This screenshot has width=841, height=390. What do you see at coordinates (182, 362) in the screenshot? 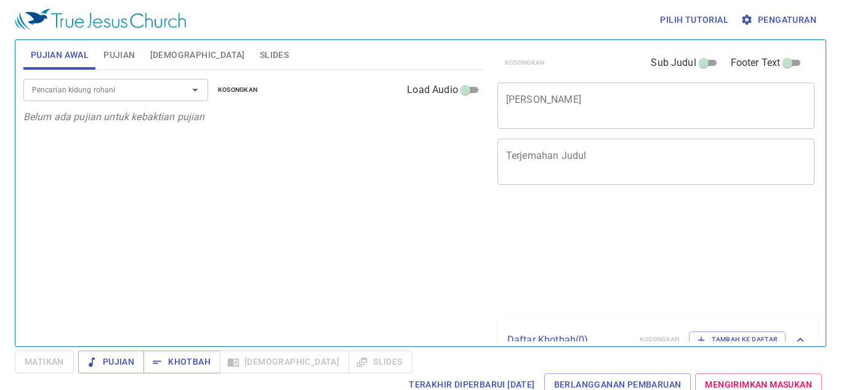
I see `button: Khotbah` at bounding box center [182, 362].